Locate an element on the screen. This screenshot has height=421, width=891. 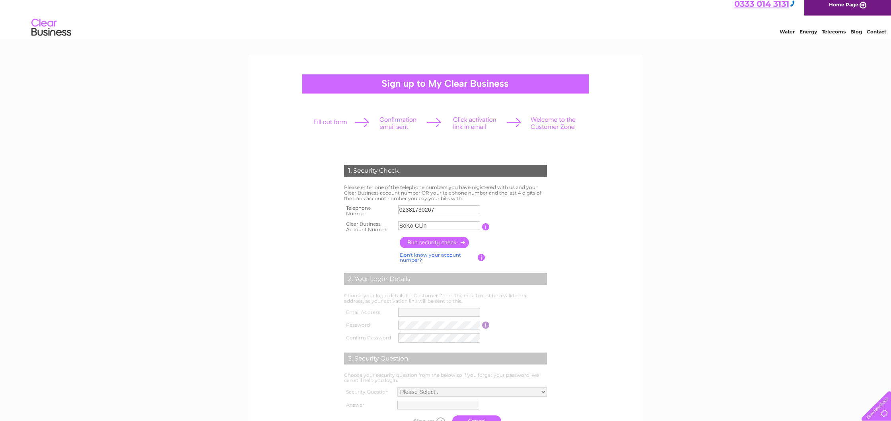
div: 1. Security Check is located at coordinates (445, 171).